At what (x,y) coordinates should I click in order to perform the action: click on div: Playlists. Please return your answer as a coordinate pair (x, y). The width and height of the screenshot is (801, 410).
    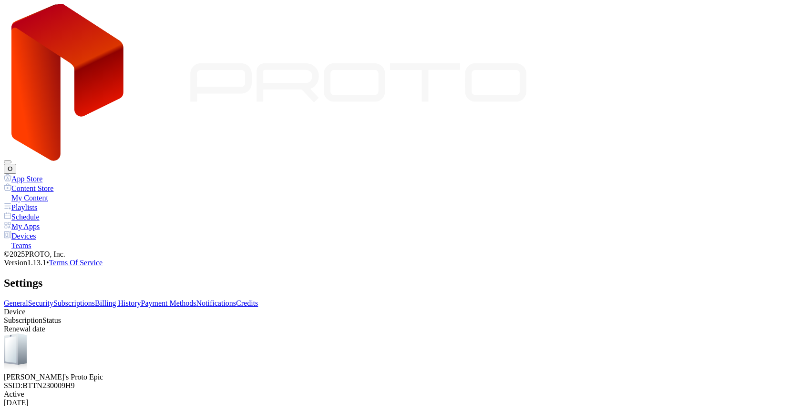
    Looking at the image, I should click on (400, 207).